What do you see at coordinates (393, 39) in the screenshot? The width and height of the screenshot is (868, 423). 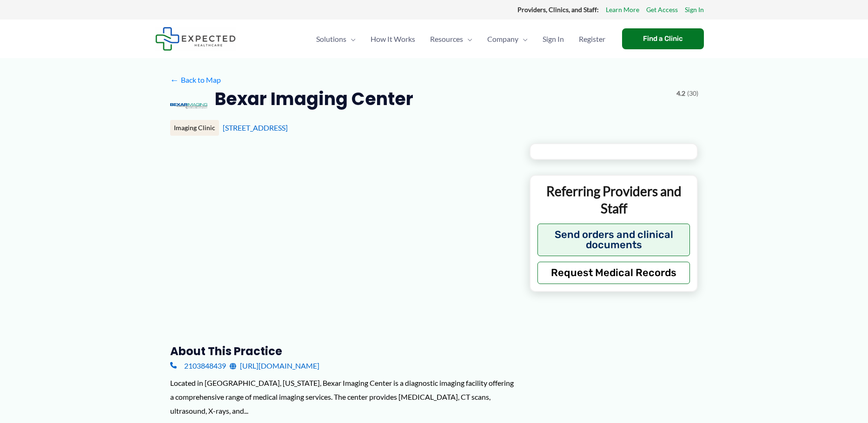 I see `span: How It Works` at bounding box center [393, 39].